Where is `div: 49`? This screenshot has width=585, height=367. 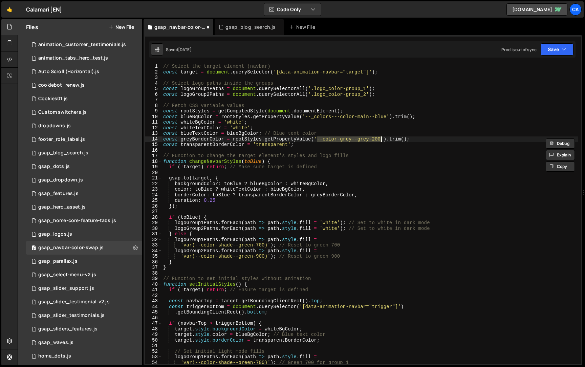
div: 49 is located at coordinates (153, 334).